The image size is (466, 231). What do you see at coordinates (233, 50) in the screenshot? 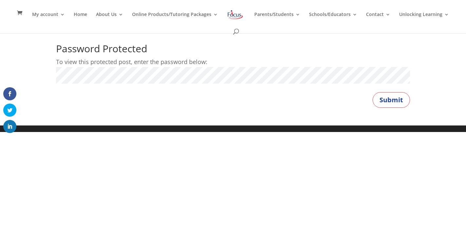
I see `h1: Password Protected` at bounding box center [233, 50].